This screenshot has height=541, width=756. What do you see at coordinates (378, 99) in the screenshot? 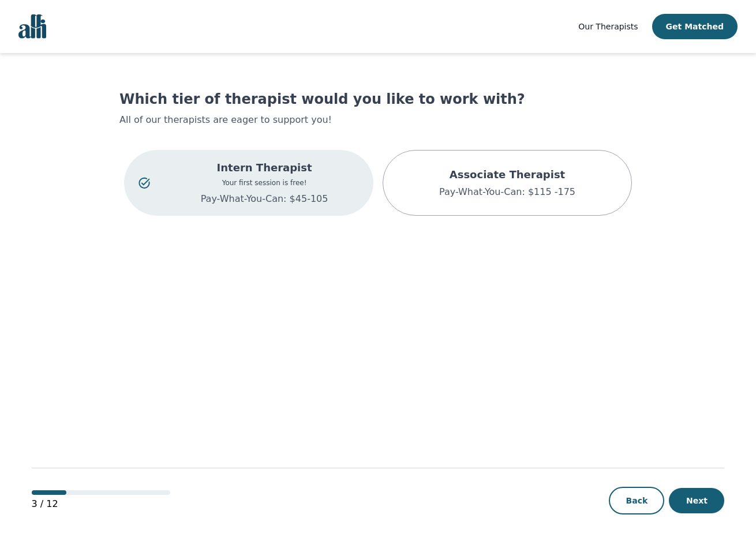
I see `h1: Which tier of therapist would you like to work with?` at bounding box center [378, 99].